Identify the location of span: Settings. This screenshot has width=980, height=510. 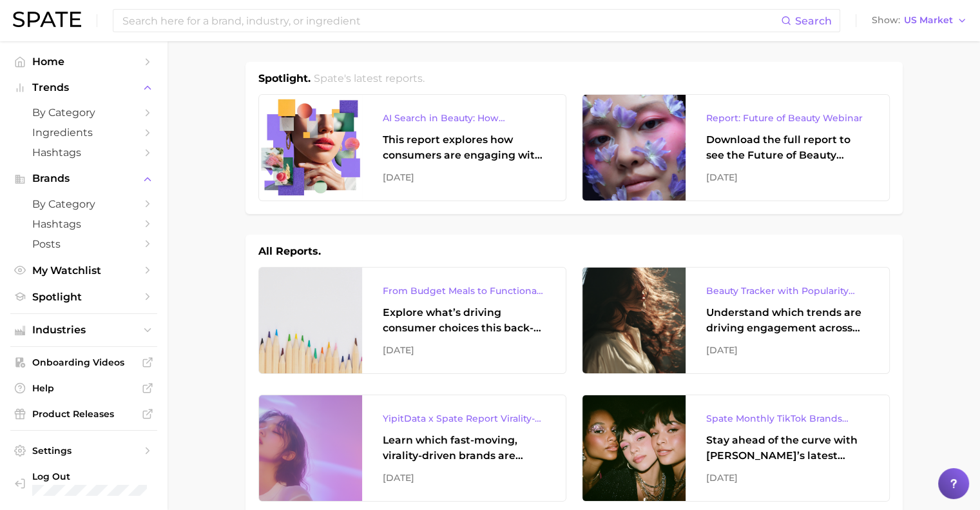
(84, 450).